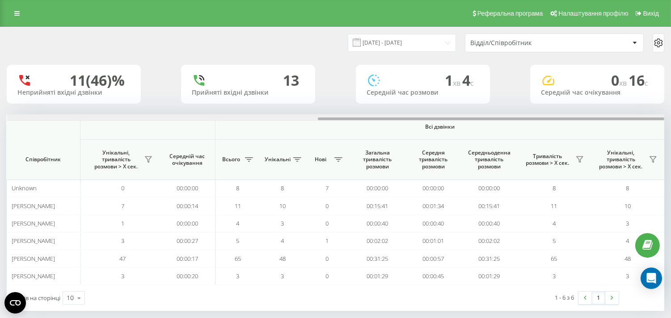 The height and width of the screenshot is (318, 671). What do you see at coordinates (433, 206) in the screenshot?
I see `td: 00:01:34` at bounding box center [433, 206].